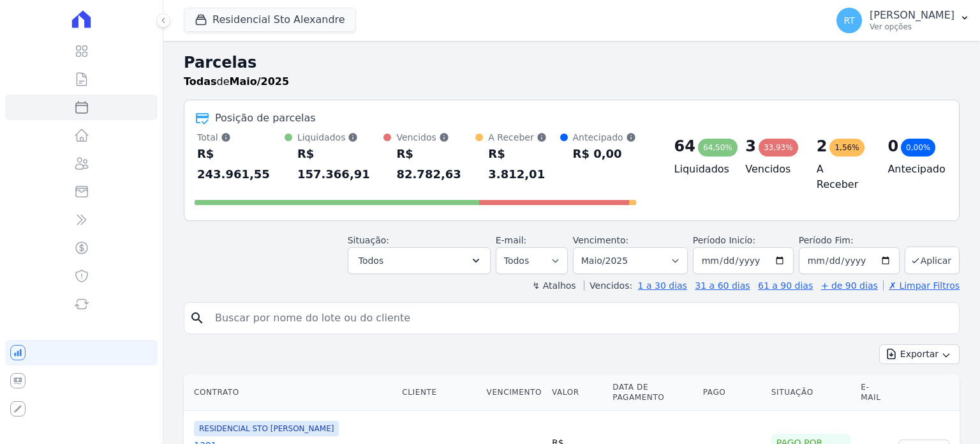 This screenshot has width=980, height=444. What do you see at coordinates (419, 260) in the screenshot?
I see `button: Todos` at bounding box center [419, 260].